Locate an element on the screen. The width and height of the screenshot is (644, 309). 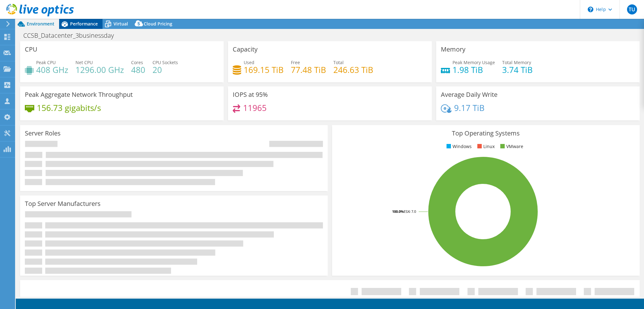
h3: CPU is located at coordinates (31, 49).